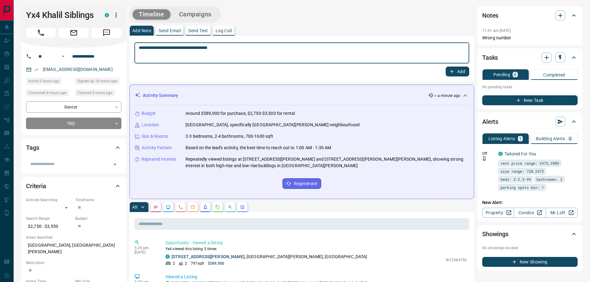 The height and width of the screenshot is (282, 590). I want to click on svg: Requests, so click(218, 207).